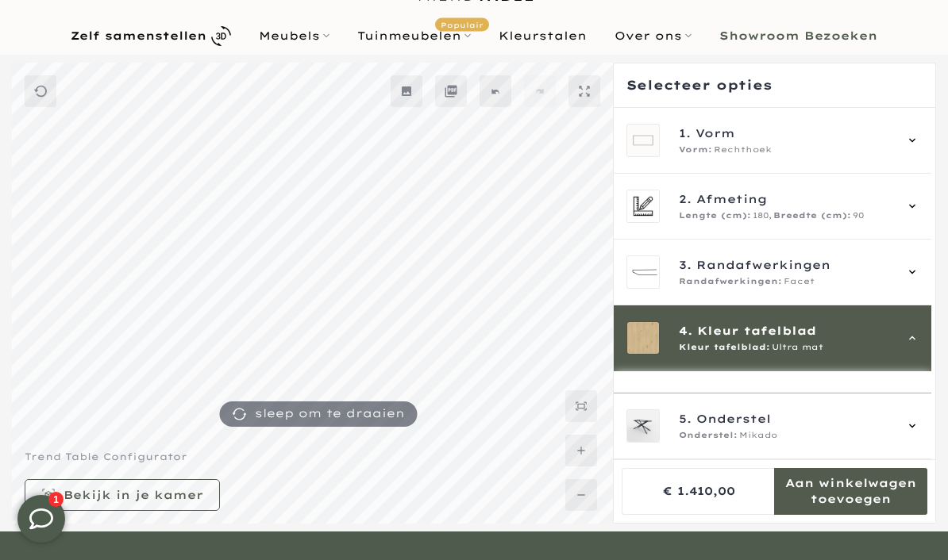 The height and width of the screenshot is (560, 948). What do you see at coordinates (294, 35) in the screenshot?
I see `a: Meubels` at bounding box center [294, 35].